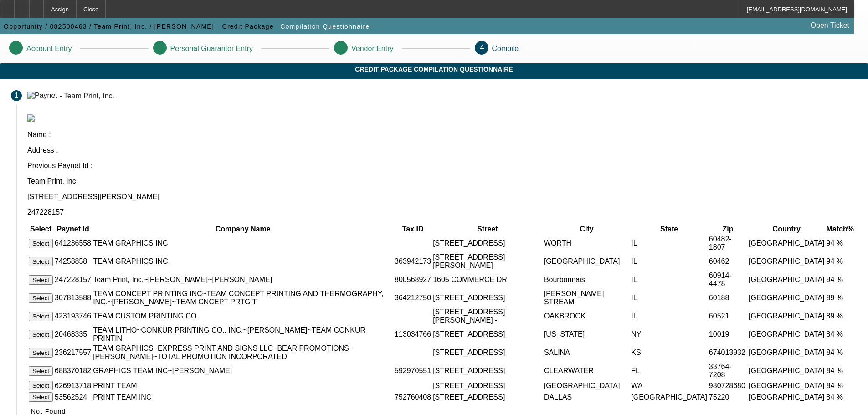  What do you see at coordinates (442, 150) in the screenshot?
I see `p: Address :` at bounding box center [442, 150].